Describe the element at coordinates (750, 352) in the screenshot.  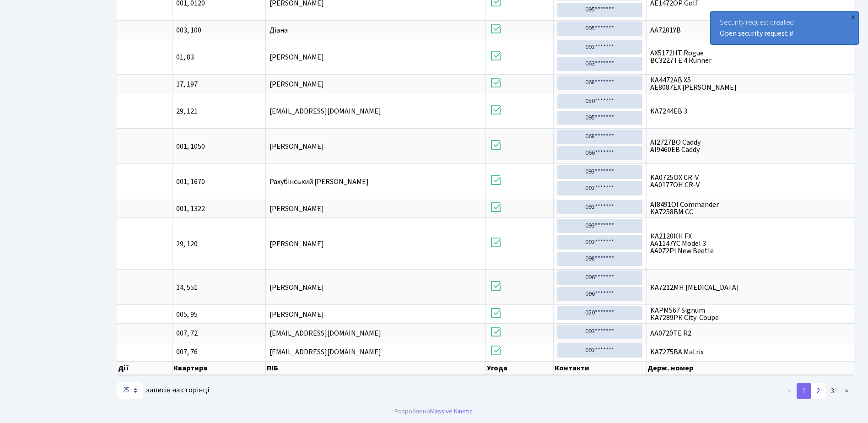
I see `span: KA7275BA Matrix` at that location.